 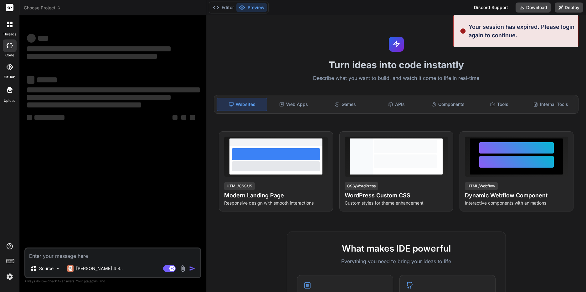 What do you see at coordinates (396, 65) in the screenshot?
I see `h1: Turn ideas into code instantly` at bounding box center [396, 65].